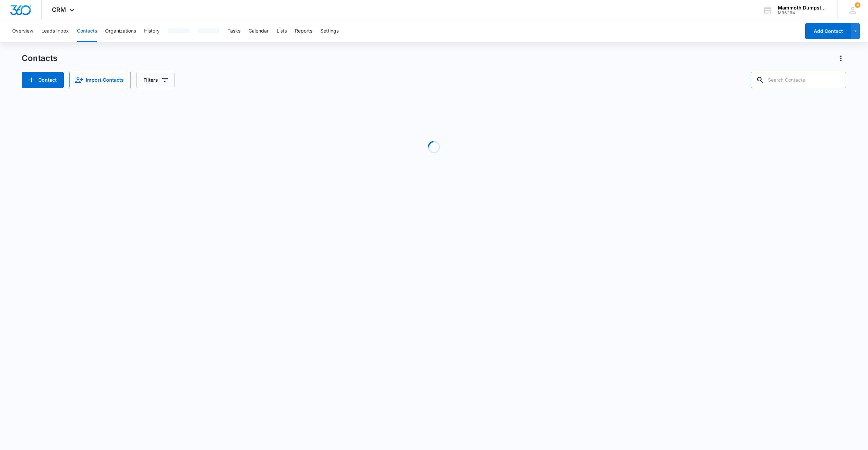 This screenshot has height=450, width=868. Describe the element at coordinates (330, 32) in the screenshot. I see `button: Settings` at that location.